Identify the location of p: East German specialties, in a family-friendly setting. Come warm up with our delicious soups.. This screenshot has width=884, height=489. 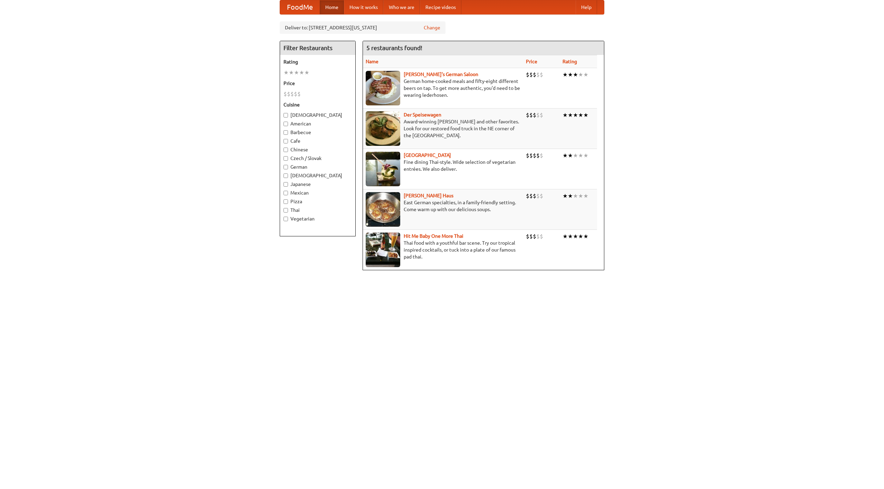
(443, 206).